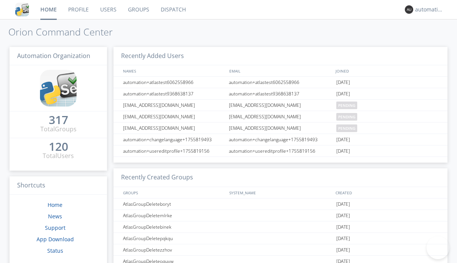 This screenshot has height=263, width=457. Describe the element at coordinates (58, 120) in the screenshot. I see `div: 317` at that location.